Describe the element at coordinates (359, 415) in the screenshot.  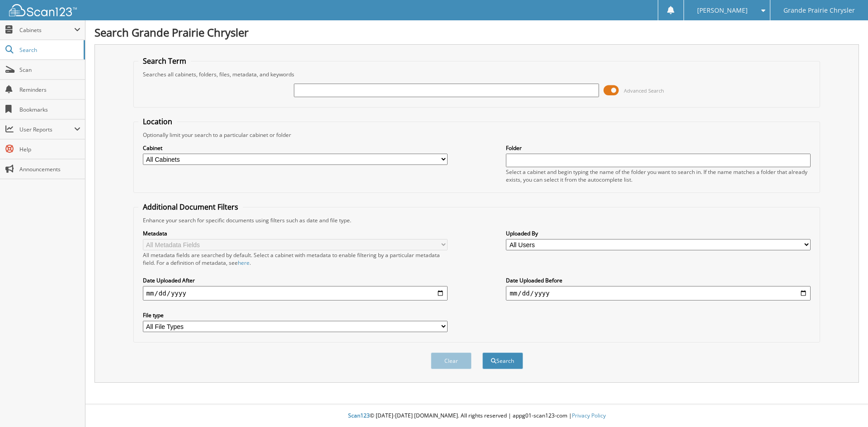
I see `span: Scan123` at that location.